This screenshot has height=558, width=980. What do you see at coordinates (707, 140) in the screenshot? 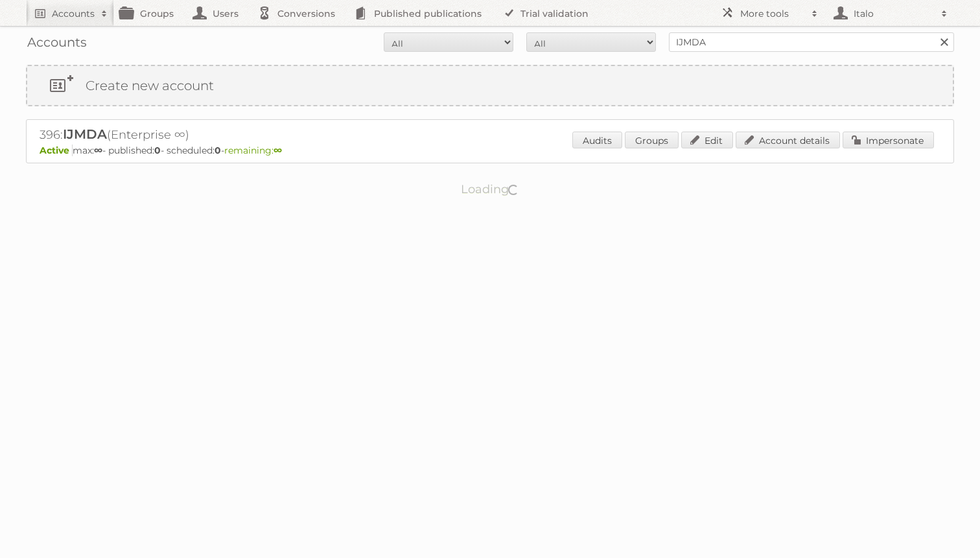
I see `a: Edit` at bounding box center [707, 140].